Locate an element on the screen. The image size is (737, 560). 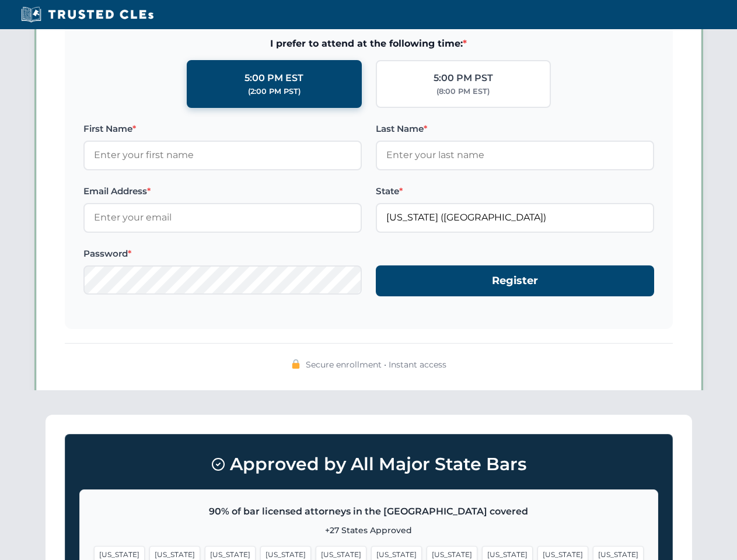
input: Enter your email is located at coordinates (222, 218).